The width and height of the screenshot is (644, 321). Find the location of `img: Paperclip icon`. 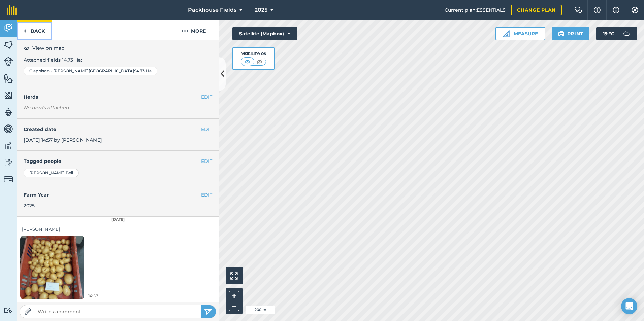

img: Paperclip icon is located at coordinates (28, 311).